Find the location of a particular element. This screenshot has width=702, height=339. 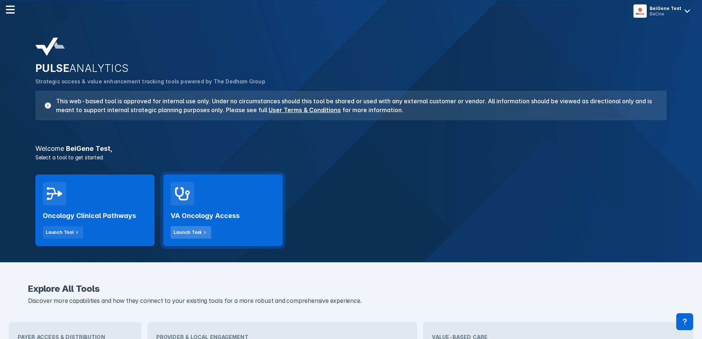

span: Welcome is located at coordinates (50, 148).